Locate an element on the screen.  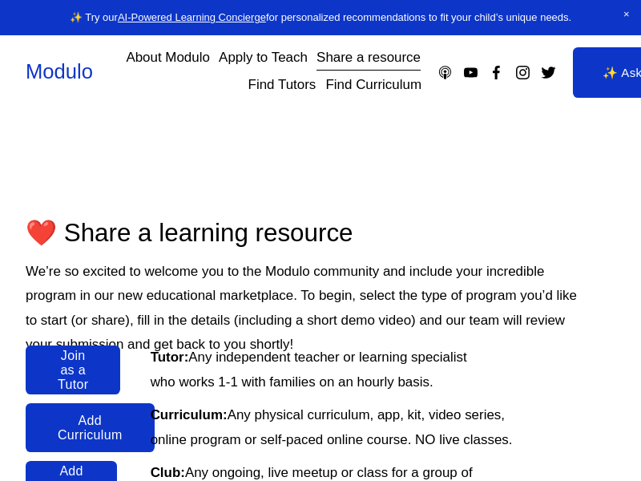
strong: Tutor: is located at coordinates (170, 357).